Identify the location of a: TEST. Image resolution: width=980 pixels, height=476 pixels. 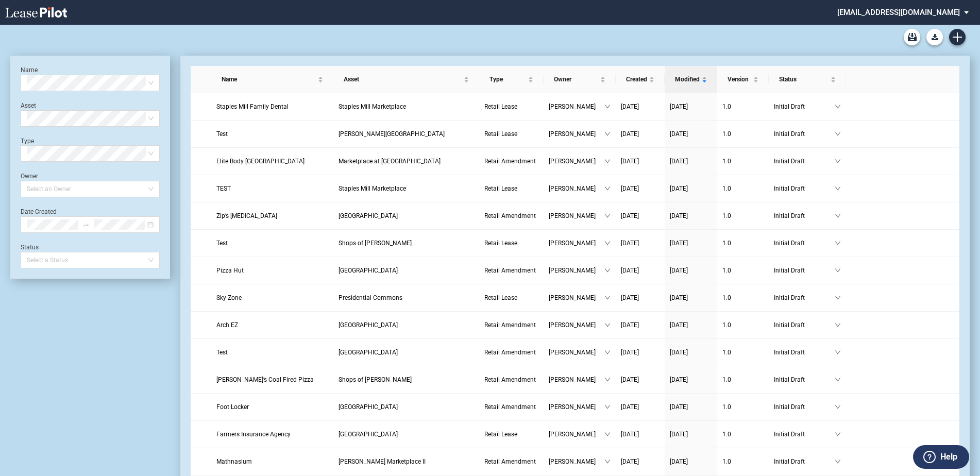
(272, 188).